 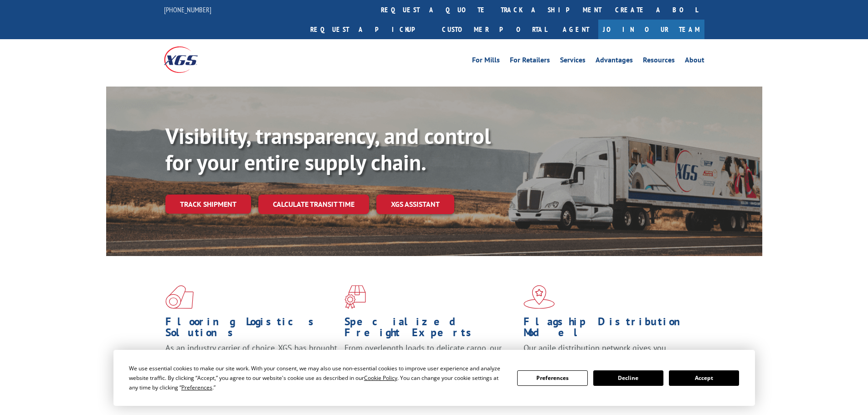 What do you see at coordinates (704, 378) in the screenshot?
I see `button: Accept` at bounding box center [704, 378].